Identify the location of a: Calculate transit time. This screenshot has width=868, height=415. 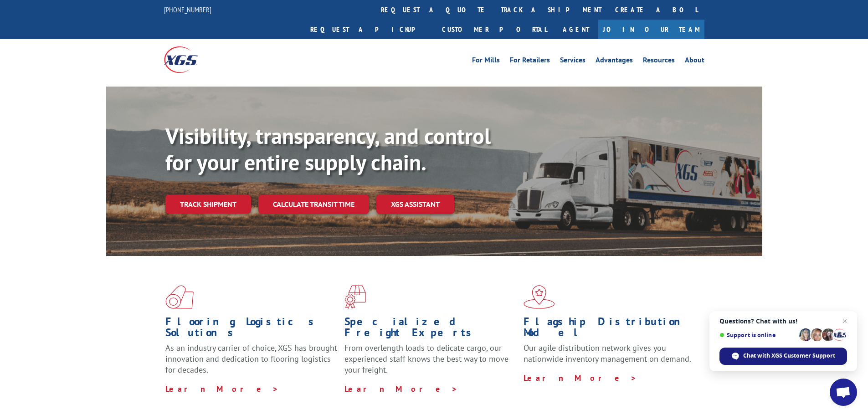
(313, 204).